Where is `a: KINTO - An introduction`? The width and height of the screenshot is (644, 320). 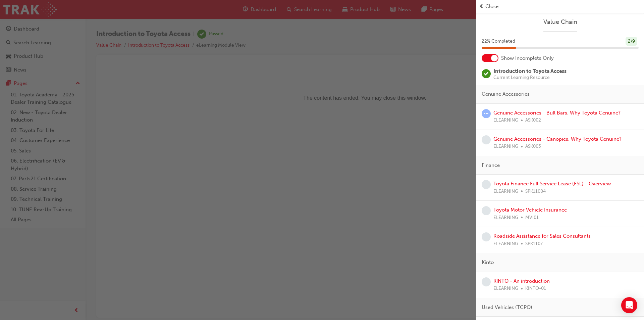 a: KINTO - An introduction is located at coordinates (522, 281).